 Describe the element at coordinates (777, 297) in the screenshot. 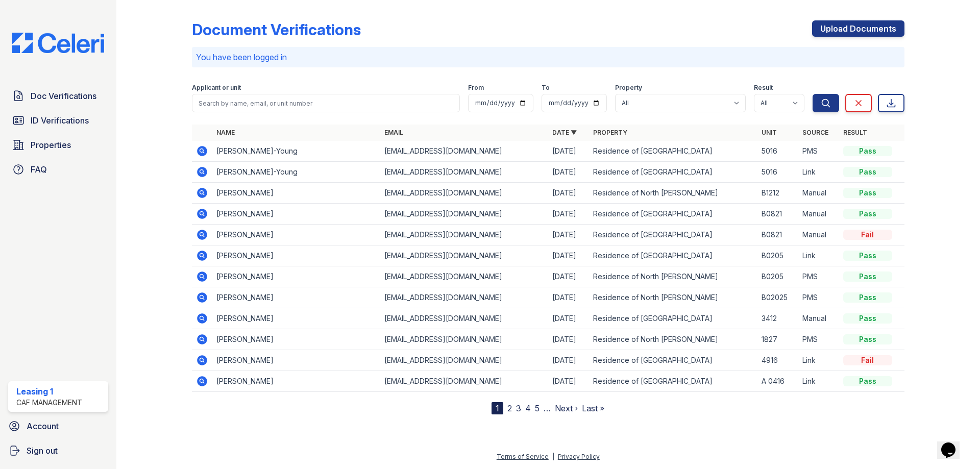

I see `td: B02025` at that location.